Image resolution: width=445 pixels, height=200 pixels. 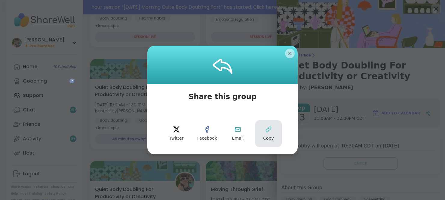 I want to click on a: Email, so click(x=238, y=134).